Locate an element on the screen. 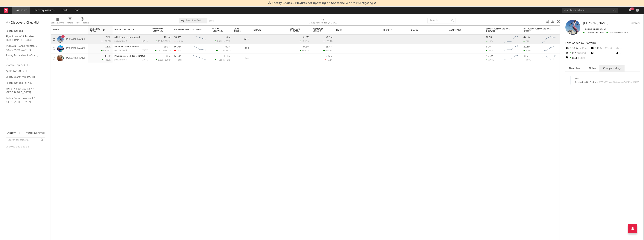  span: 109k fans last week is located at coordinates (605, 33).